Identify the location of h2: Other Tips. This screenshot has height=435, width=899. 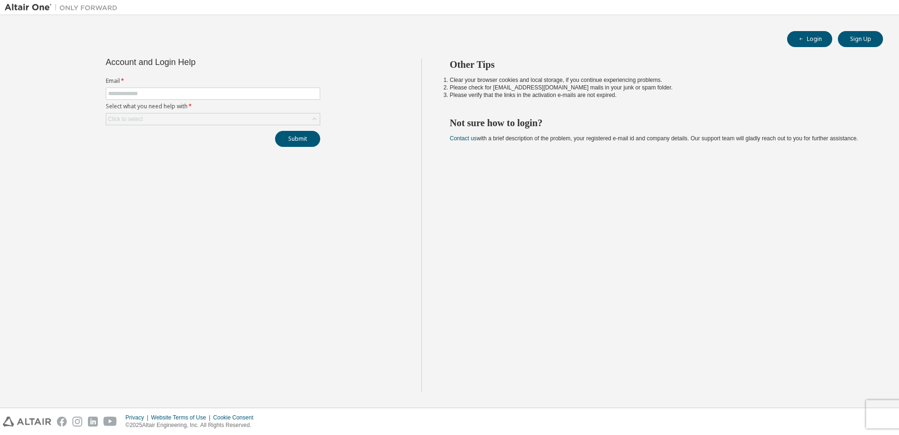
(659, 64).